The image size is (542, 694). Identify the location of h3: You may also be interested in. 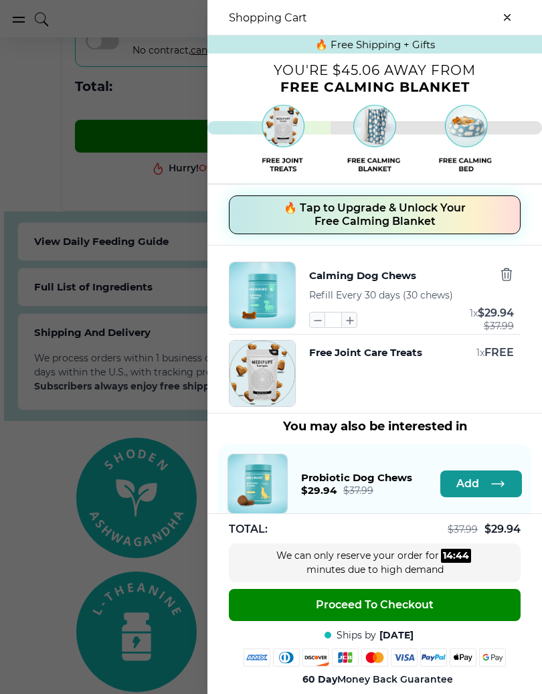
(375, 426).